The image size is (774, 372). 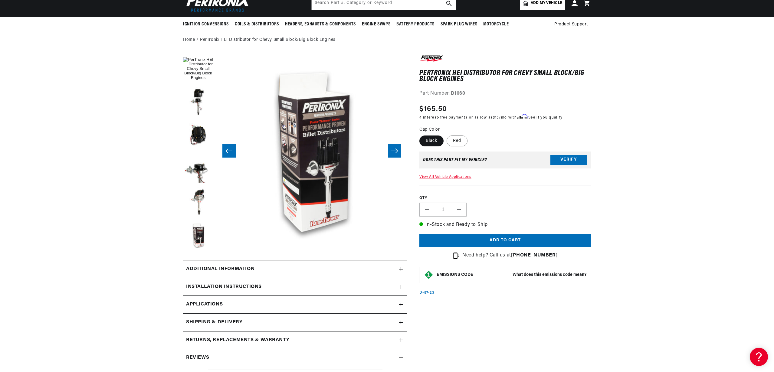 I want to click on label: Black, so click(x=432, y=141).